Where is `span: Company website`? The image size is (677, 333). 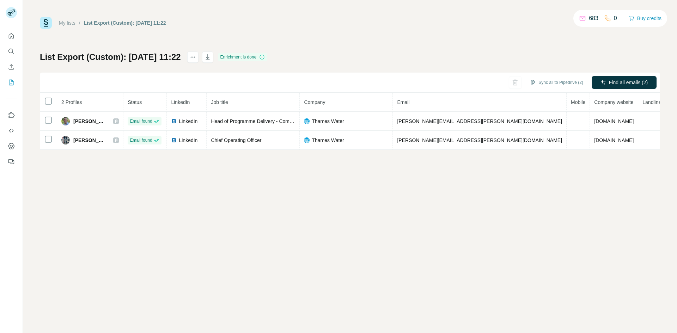 span: Company website is located at coordinates (614, 102).